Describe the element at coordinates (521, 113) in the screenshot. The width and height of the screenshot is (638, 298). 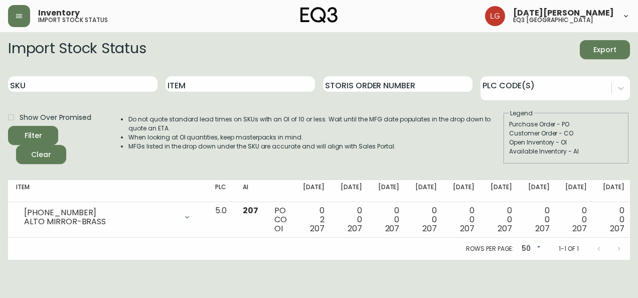
I see `legend: Legend` at that location.